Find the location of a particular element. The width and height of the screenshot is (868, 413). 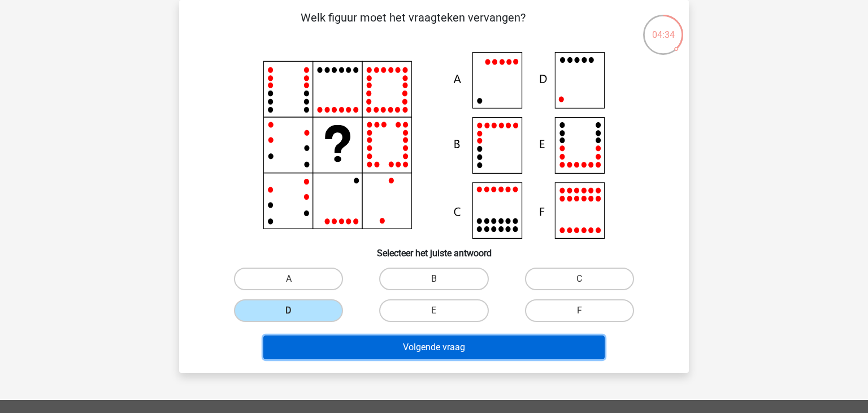

p: Welk figuur moet het vraagteken vervangen? is located at coordinates (413, 26).